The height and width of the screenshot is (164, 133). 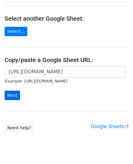 What do you see at coordinates (110, 127) in the screenshot?
I see `a: Google Sheets` at bounding box center [110, 127].